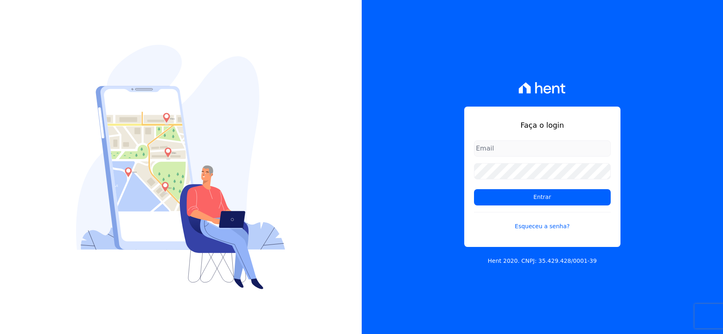 The height and width of the screenshot is (334, 723). What do you see at coordinates (542, 221) in the screenshot?
I see `a: Esqueceu a senha?` at bounding box center [542, 221].